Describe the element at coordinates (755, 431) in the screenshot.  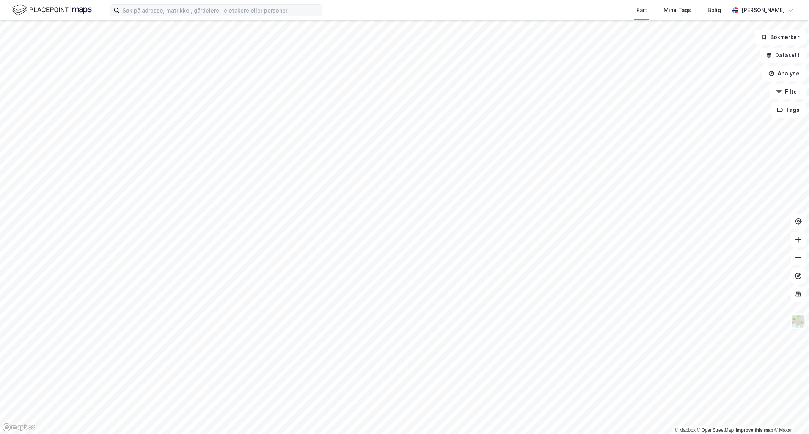
I see `a: Improve this map` at that location.